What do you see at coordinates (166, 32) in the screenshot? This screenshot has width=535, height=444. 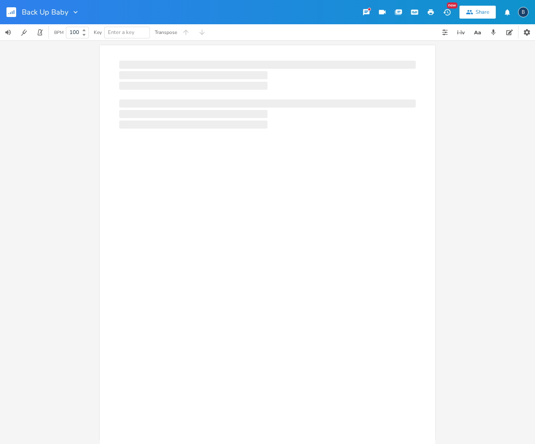 I see `div: Transpose` at bounding box center [166, 32].